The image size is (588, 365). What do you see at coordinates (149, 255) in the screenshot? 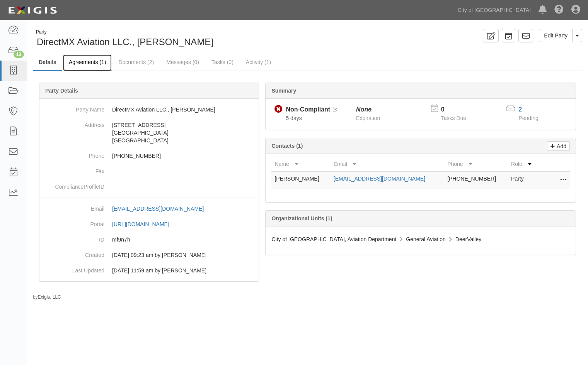
I see `dd: 10/09/2025 09:23 am by Kim Siebert` at bounding box center [149, 255].